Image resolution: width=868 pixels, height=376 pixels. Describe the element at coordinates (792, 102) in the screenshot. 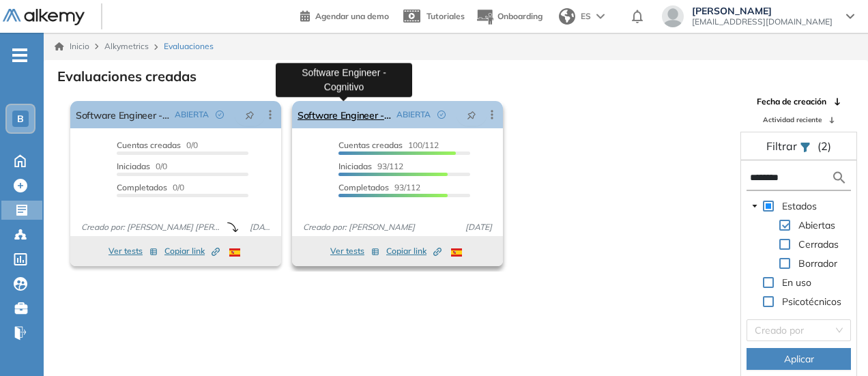

I see `span: Fecha de creación` at that location.